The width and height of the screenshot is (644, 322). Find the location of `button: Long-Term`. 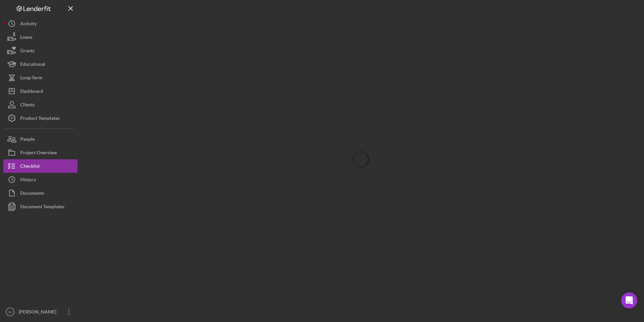

button: Long-Term is located at coordinates (41, 77).